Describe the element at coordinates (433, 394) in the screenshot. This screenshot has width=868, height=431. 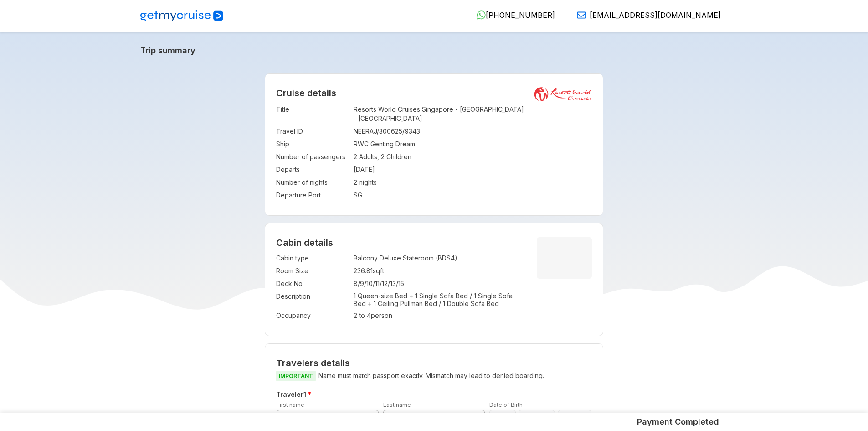
I see `h5: Traveler 1` at that location.